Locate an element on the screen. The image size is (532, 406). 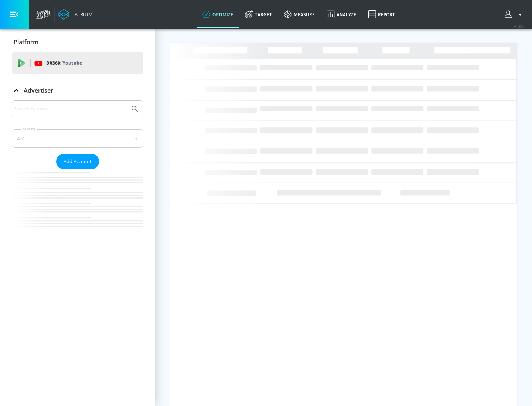
a: Atrium is located at coordinates (75, 14).